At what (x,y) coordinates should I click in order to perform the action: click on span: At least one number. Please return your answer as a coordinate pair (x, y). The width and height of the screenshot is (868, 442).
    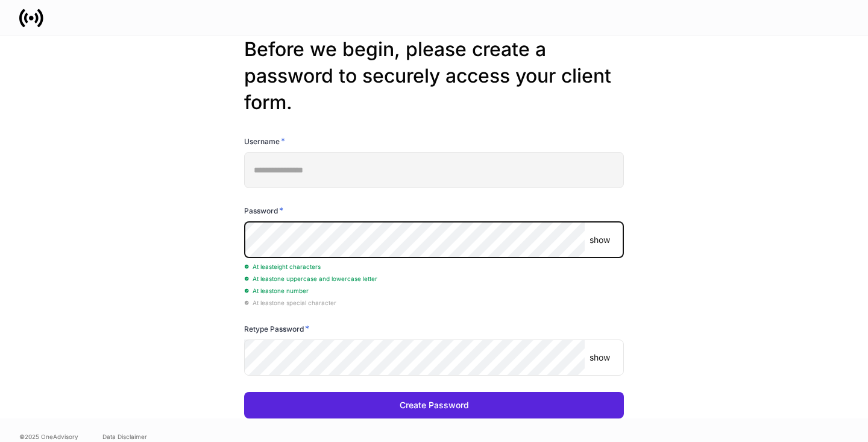
    Looking at the image, I should click on (276, 290).